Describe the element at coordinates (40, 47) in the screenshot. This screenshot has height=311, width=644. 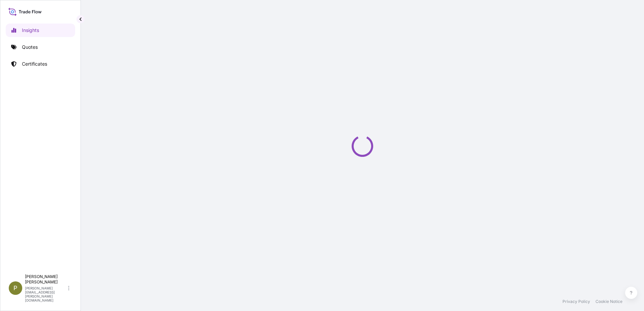
I see `a: Quotes` at that location.